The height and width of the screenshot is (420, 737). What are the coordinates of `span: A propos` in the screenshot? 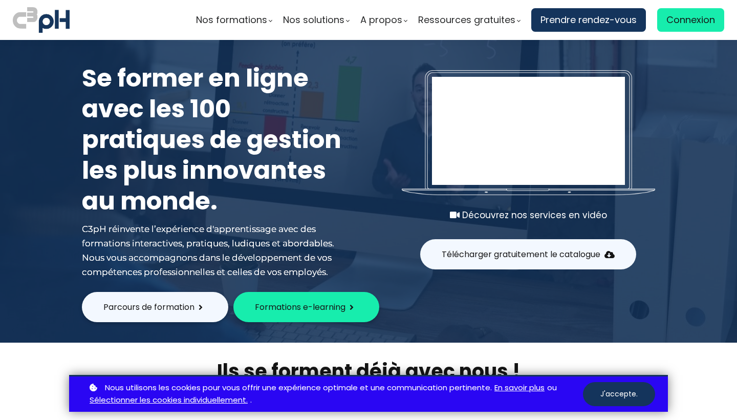 It's located at (382, 20).